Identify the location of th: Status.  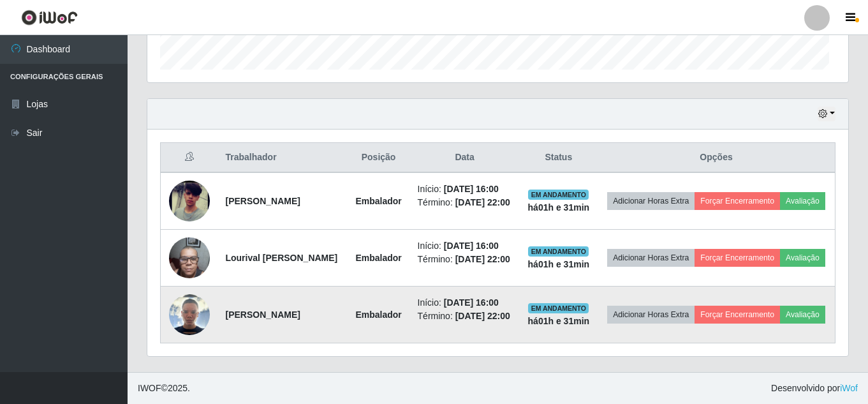
(559, 158).